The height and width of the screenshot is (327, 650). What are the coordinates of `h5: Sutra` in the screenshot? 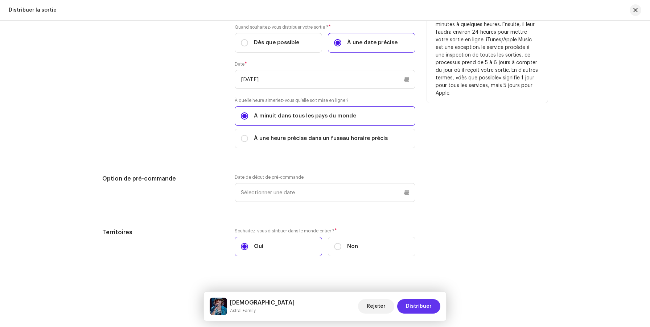 It's located at (262, 303).